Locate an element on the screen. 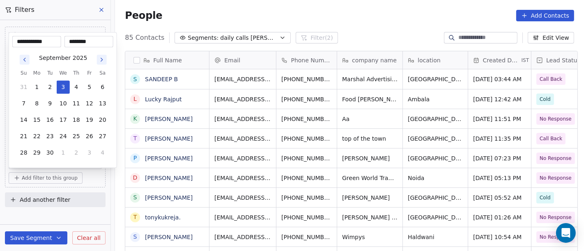 This screenshot has height=251, width=584. button: 15 is located at coordinates (37, 120).